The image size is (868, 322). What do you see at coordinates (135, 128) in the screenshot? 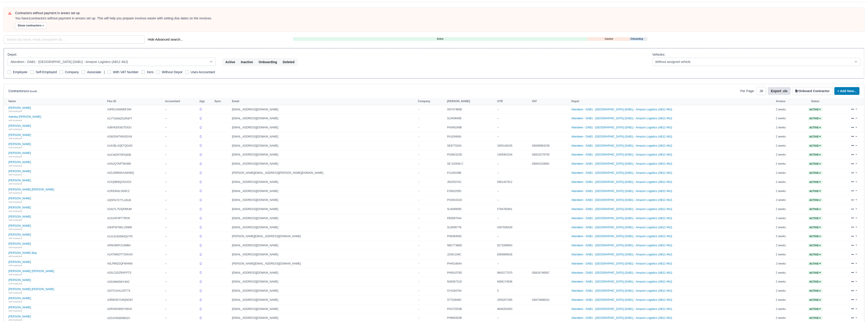
I see `td: A38VKEK58JTDOU` at bounding box center [135, 128].